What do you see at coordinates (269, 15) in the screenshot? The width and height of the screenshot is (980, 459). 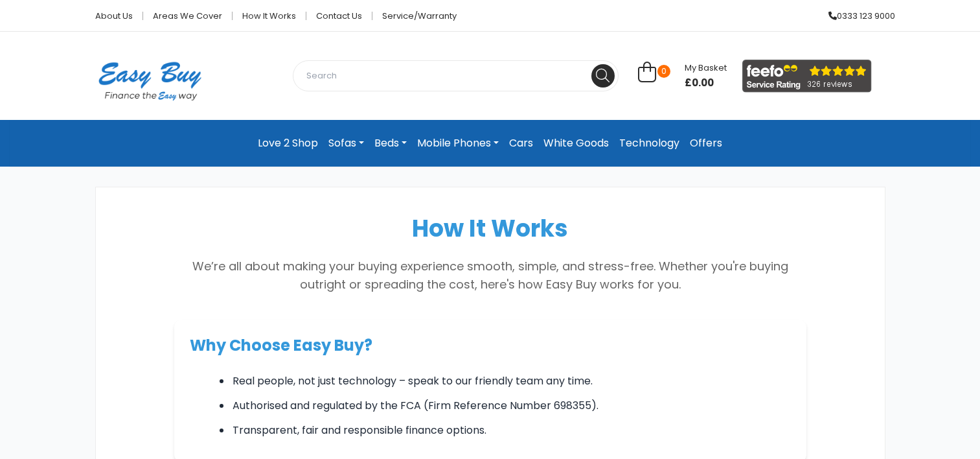 I see `a: How it works` at bounding box center [269, 15].